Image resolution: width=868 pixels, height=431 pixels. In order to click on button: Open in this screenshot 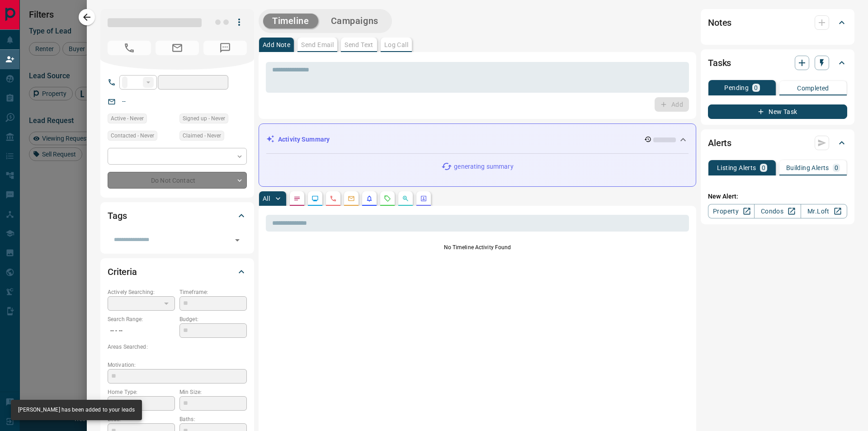, I will do `click(237, 240)`.